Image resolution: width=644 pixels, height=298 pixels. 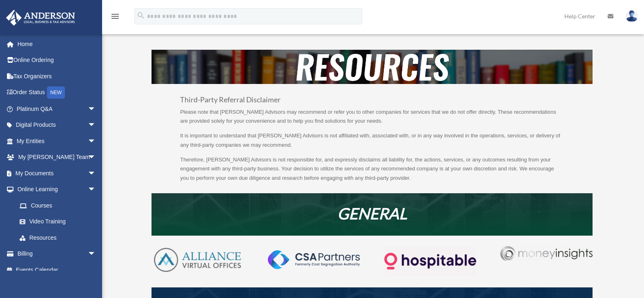 I want to click on a: Online Ordering, so click(x=56, y=60).